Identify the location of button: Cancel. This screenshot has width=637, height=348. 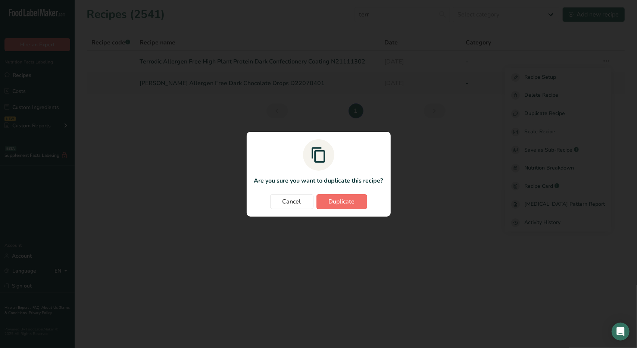
(292, 201).